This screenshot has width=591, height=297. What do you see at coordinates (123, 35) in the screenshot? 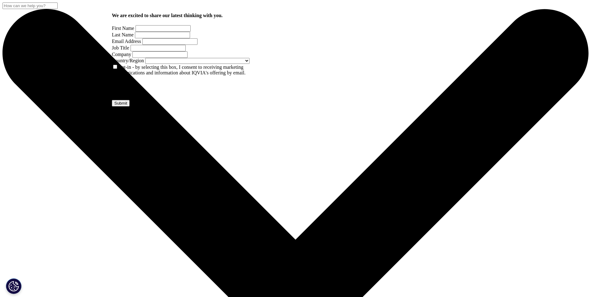
I see `label: Last Name` at bounding box center [123, 35].